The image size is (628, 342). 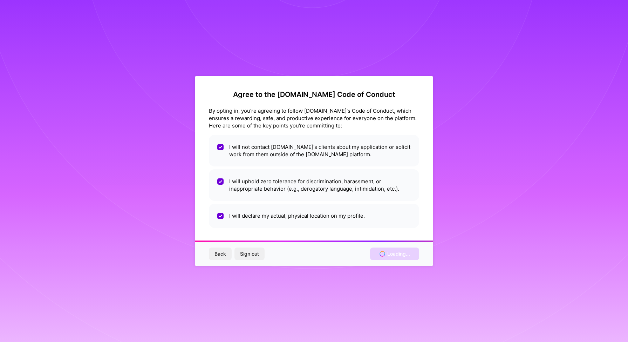 What do you see at coordinates (250, 254) in the screenshot?
I see `button: Sign out` at bounding box center [250, 254].